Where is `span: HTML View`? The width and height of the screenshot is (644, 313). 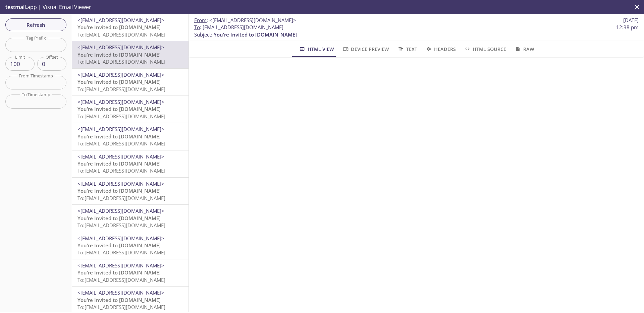 span: HTML View is located at coordinates (316, 49).